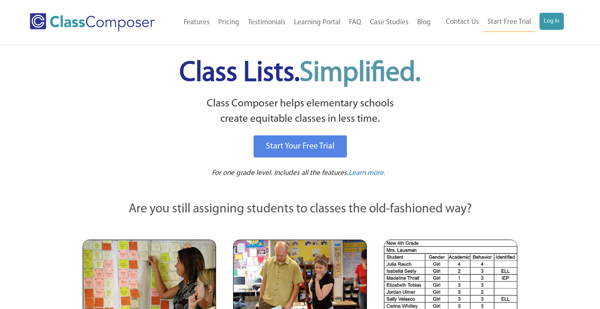 The image size is (600, 309). I want to click on a: FAQ, so click(355, 23).